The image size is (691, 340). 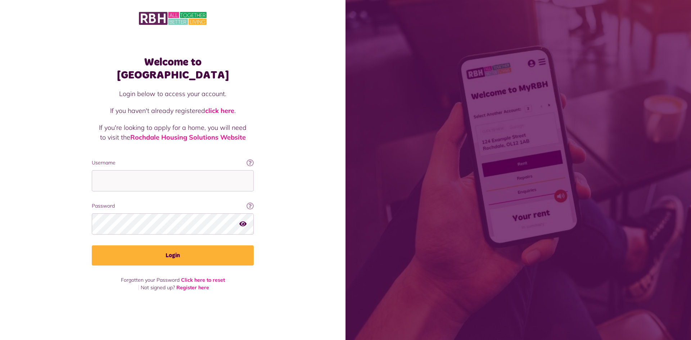 I want to click on a: Click here to reset, so click(x=203, y=280).